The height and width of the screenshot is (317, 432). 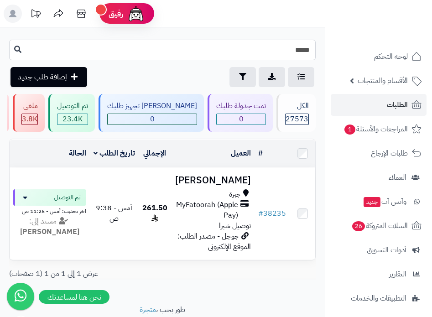 I want to click on div: تم التوصيل, so click(x=73, y=106).